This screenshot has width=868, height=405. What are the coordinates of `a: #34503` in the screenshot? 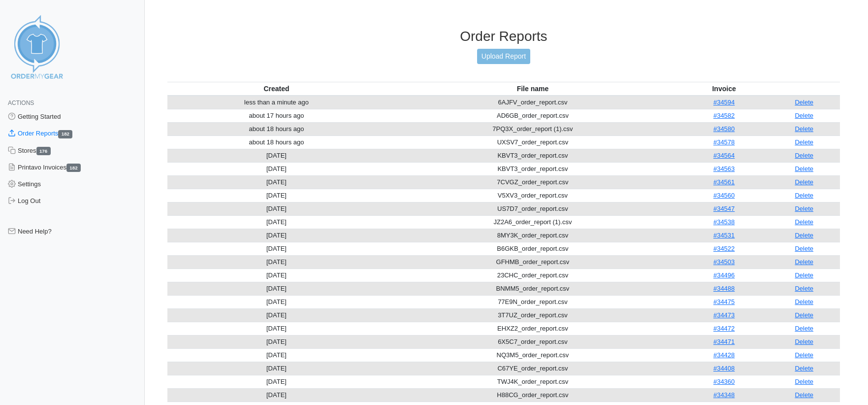 It's located at (724, 262).